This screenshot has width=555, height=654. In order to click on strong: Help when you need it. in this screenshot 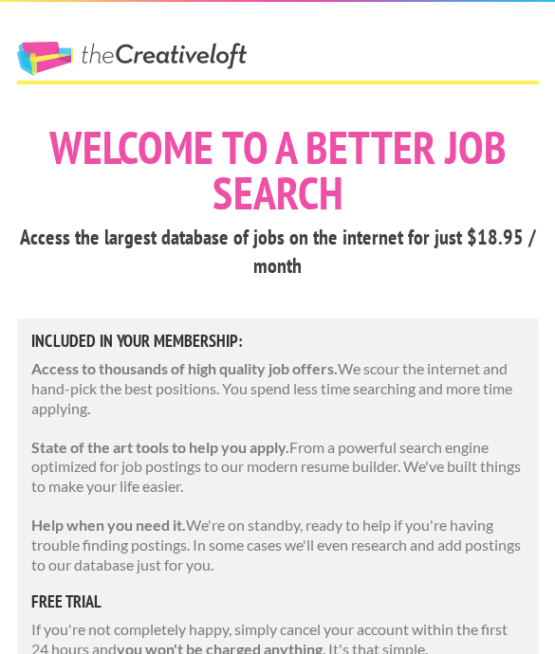, I will do `click(108, 524)`.